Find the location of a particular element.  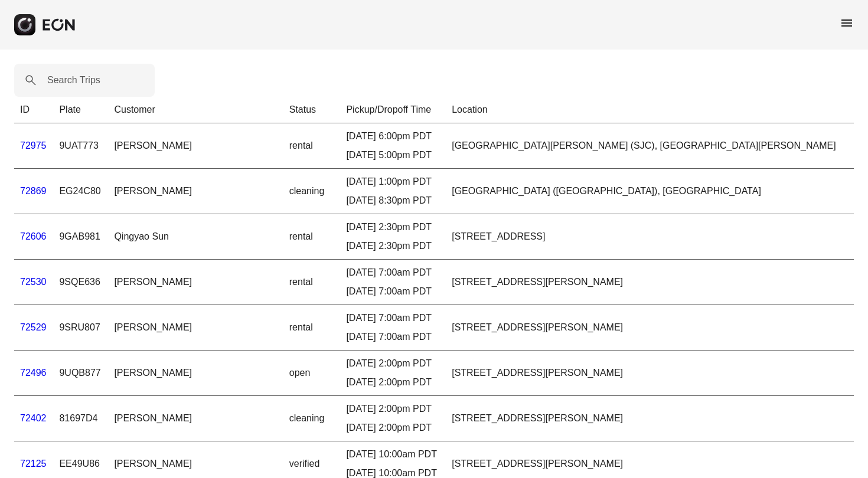

td: open is located at coordinates (312, 373).